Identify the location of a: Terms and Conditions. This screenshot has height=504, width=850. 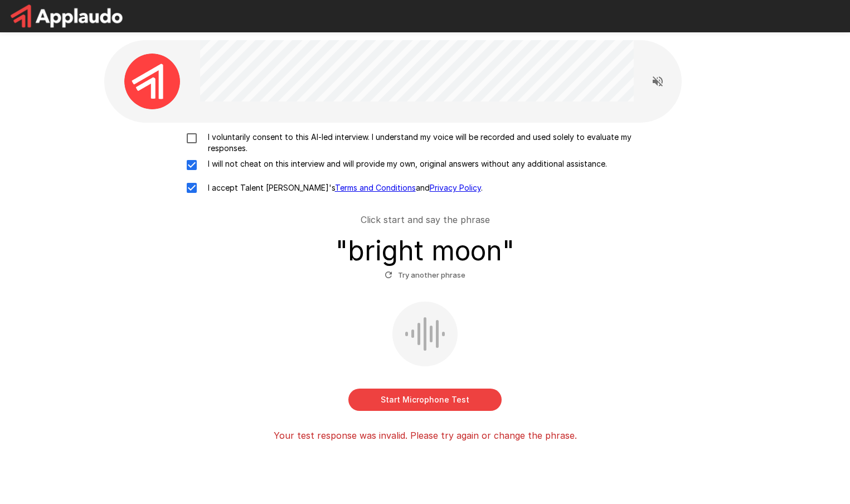
(375, 187).